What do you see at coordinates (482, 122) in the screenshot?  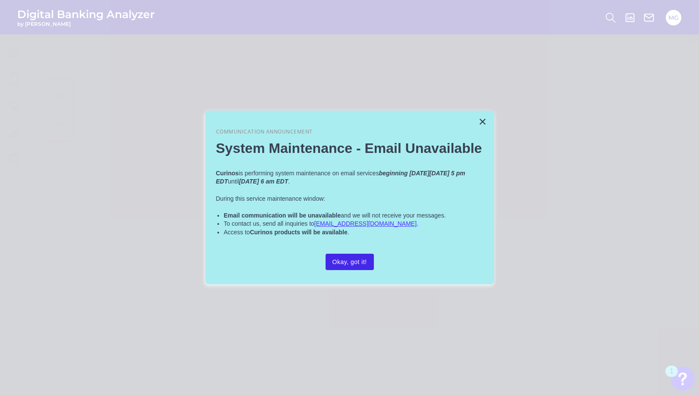 I see `button: Close` at bounding box center [482, 122].